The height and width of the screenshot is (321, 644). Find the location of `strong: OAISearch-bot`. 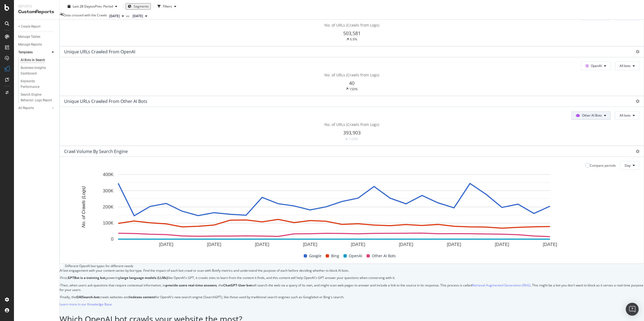

strong: OAISearch-bot is located at coordinates (88, 297).